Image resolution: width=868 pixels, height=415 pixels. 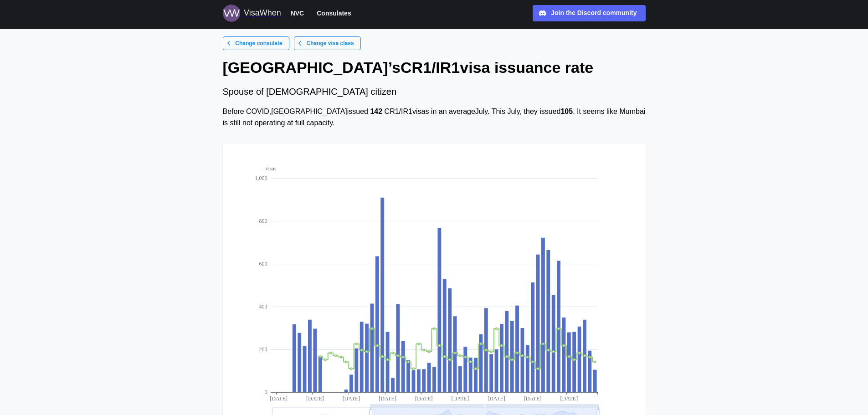 What do you see at coordinates (298, 13) in the screenshot?
I see `a: NVC` at bounding box center [298, 13].